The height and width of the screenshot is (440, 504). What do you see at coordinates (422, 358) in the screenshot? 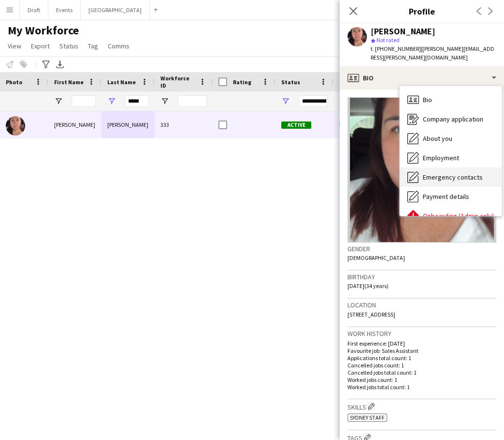
I see `p: Applications total count: 1` at bounding box center [422, 358].